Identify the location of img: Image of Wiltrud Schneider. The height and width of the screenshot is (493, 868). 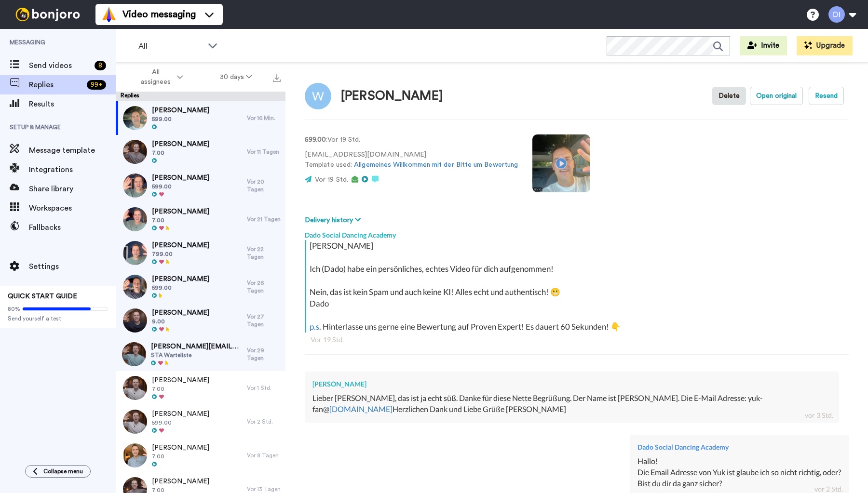
(318, 96).